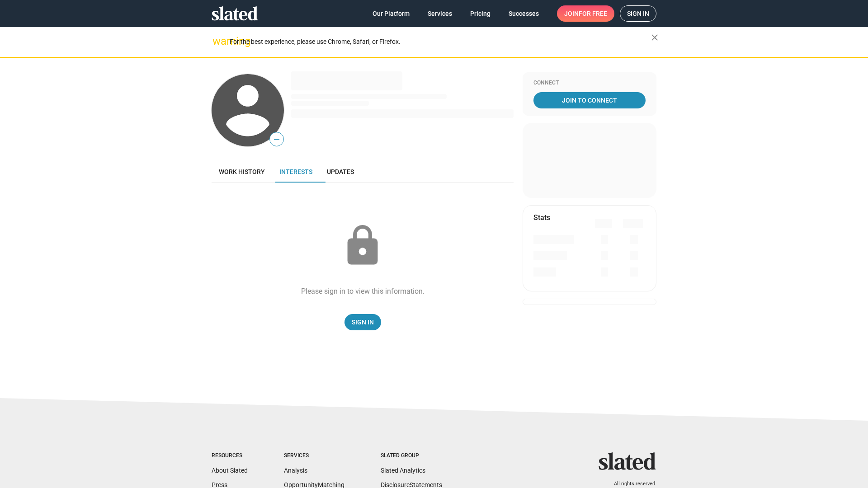 This screenshot has width=868, height=488. I want to click on a: Successes, so click(524, 13).